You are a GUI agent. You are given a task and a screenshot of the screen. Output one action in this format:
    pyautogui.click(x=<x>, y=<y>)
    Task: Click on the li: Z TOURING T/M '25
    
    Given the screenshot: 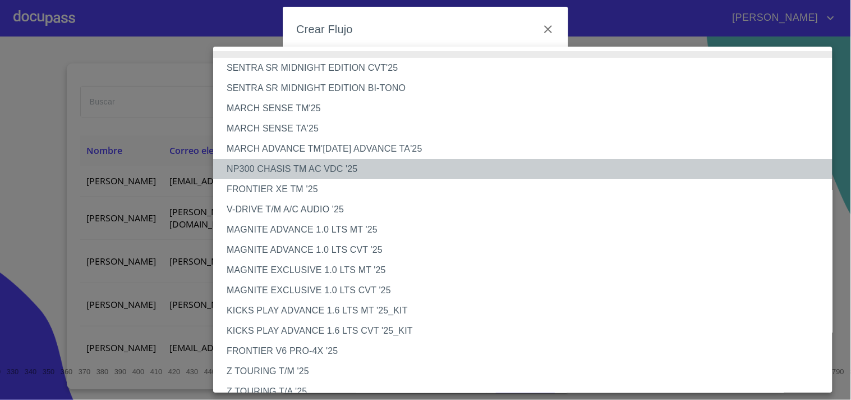 What is the action you would take?
    pyautogui.click(x=528, y=371)
    